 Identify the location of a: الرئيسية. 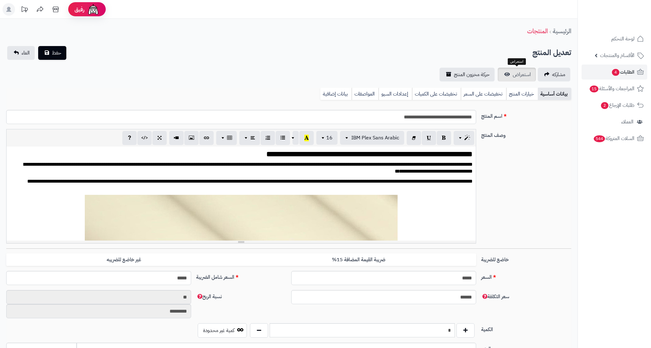
(562, 31).